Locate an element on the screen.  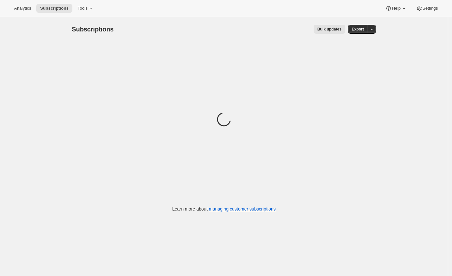
span: Bulk updates is located at coordinates (330, 29).